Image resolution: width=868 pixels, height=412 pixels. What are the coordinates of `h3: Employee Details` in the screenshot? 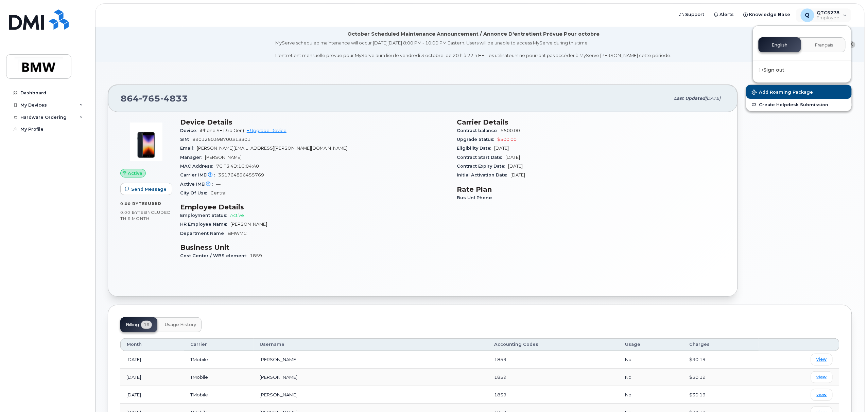 It's located at (314, 207).